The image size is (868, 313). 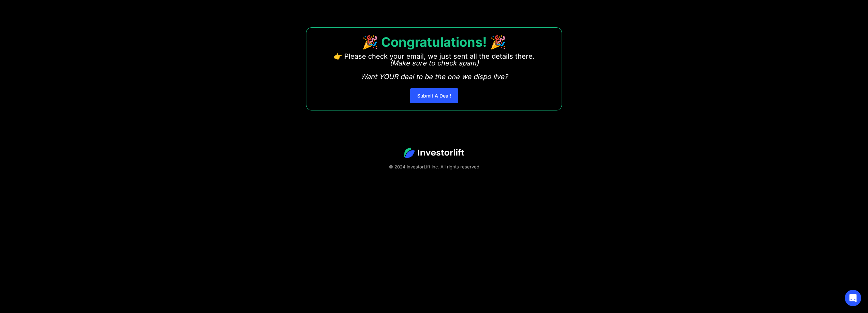 I want to click on em: (Make sure to check spam) Want YOUR deal to be the one we dispo live?, so click(x=434, y=70).